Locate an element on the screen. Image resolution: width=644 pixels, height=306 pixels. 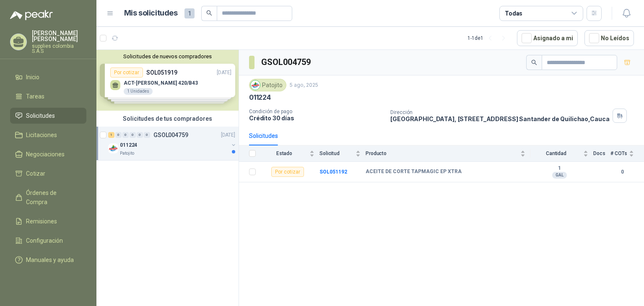
button: Solicitudes de nuevos compradores is located at coordinates (167, 56).